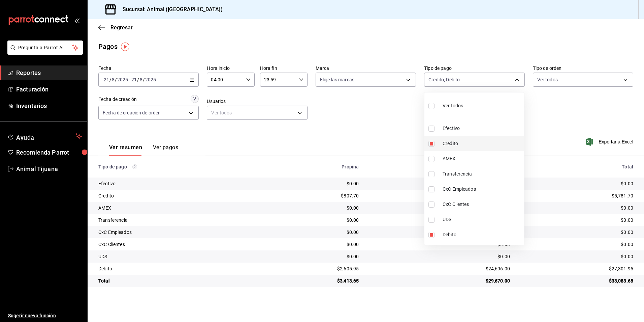 This screenshot has height=322, width=644. Describe the element at coordinates (482, 235) in the screenshot. I see `span: Debito` at that location.